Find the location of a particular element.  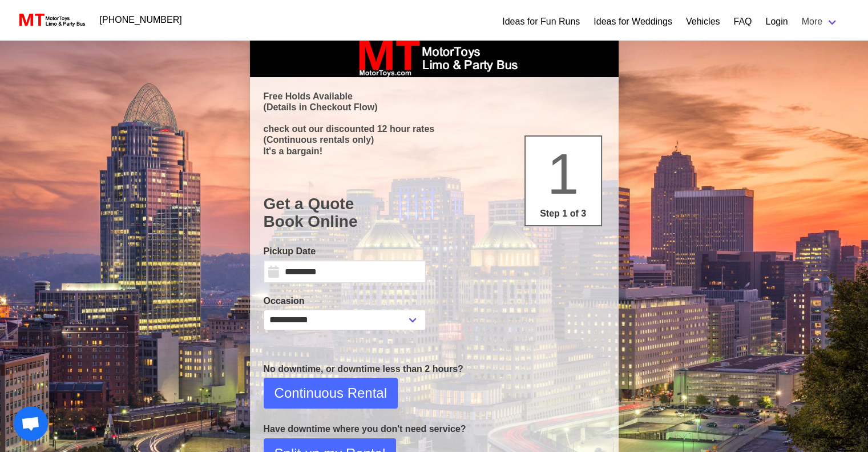

label: Pickup Date is located at coordinates (344, 251).